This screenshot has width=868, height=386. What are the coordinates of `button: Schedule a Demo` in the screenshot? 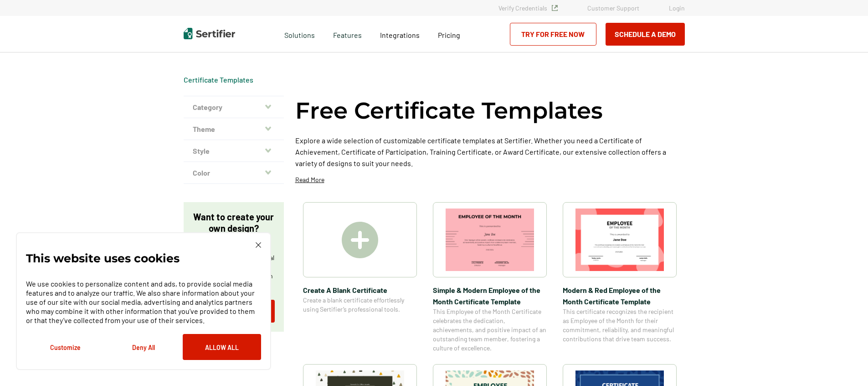 It's located at (645, 34).